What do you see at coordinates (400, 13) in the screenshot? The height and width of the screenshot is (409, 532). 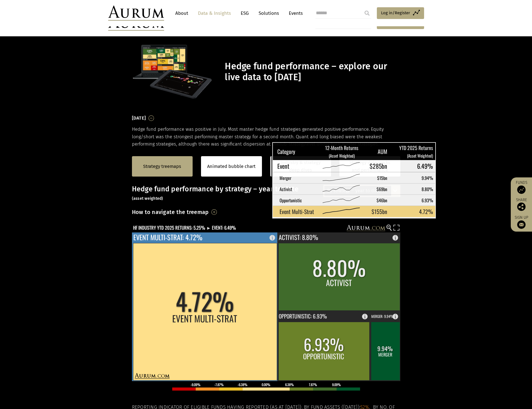 I see `a: Log in/Register` at bounding box center [400, 13].